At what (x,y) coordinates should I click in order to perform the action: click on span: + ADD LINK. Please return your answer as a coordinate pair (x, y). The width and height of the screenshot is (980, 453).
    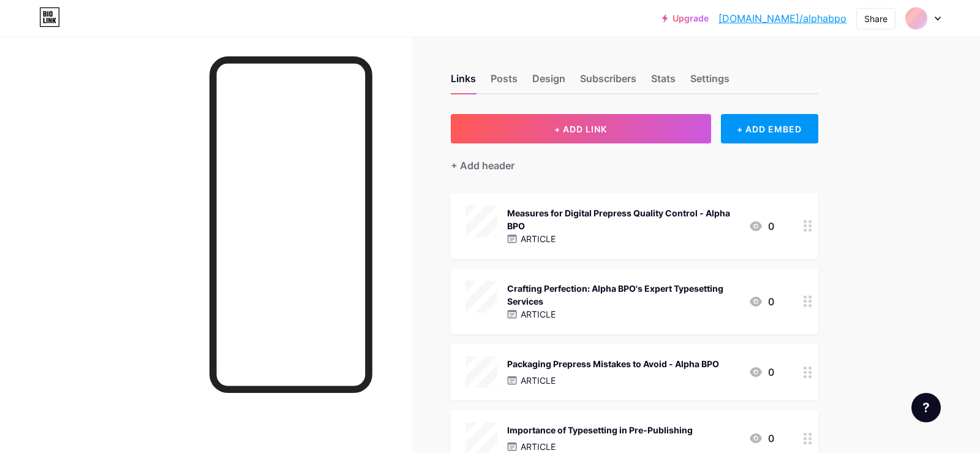
    Looking at the image, I should click on (581, 128).